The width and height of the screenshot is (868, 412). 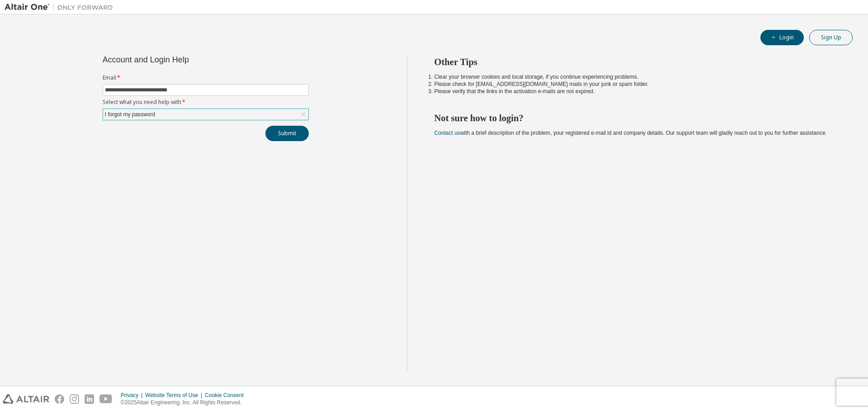 I want to click on p: © 2025 Altair Engineering, Inc. All Rights Reserved., so click(x=185, y=402).